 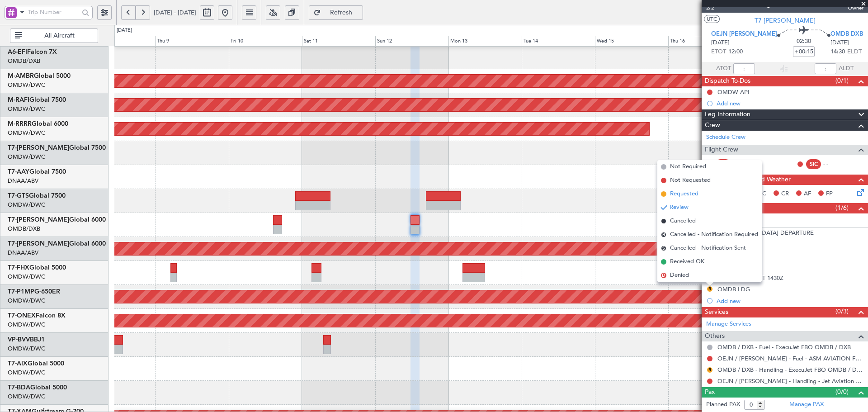 I want to click on a: OMDB / DXB - Handling - ExecuJet FBO OMDB / DXB, so click(x=790, y=370).